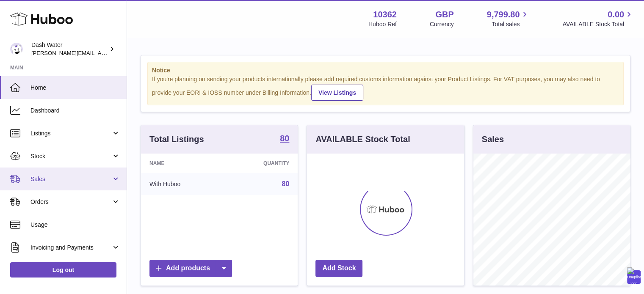 The image size is (644, 294). I want to click on span: Usage, so click(75, 225).